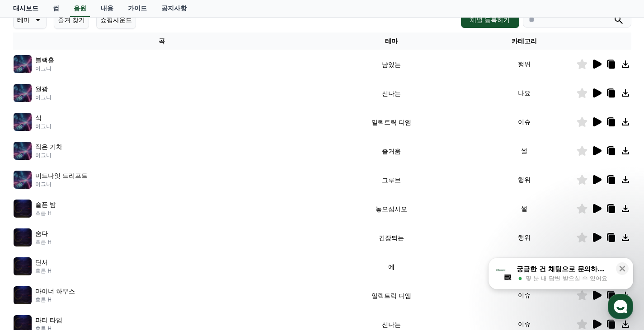  I want to click on font: 컴, so click(56, 8).